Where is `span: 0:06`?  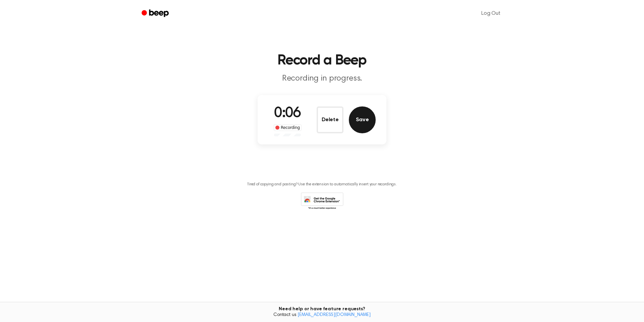
span: 0:06 is located at coordinates (288, 113).